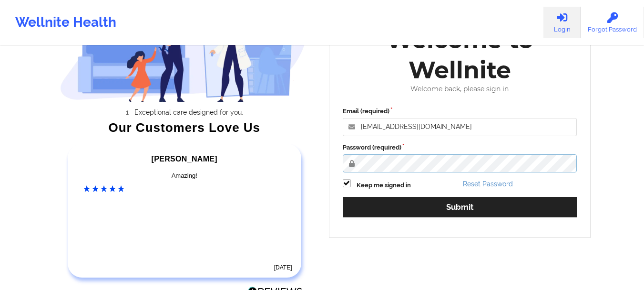  I want to click on a: Reset Password, so click(488, 184).